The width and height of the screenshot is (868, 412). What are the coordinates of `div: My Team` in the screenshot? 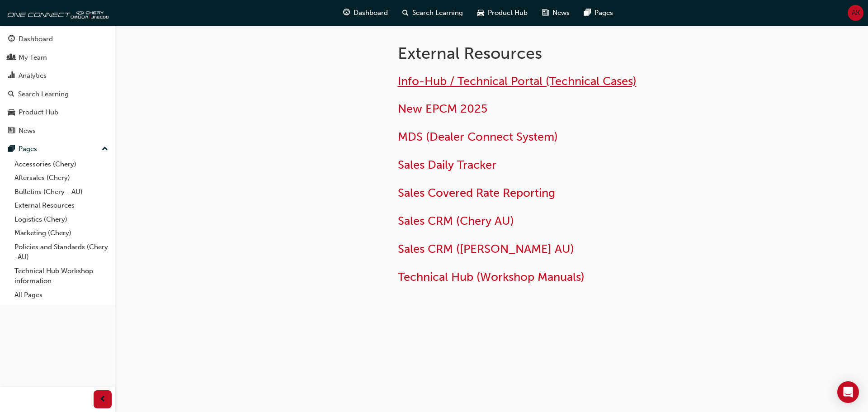 It's located at (33, 57).